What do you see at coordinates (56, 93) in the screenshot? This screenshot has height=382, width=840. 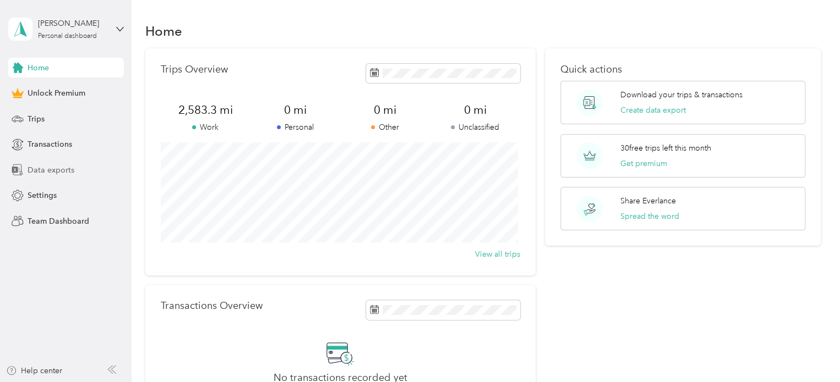 I see `span: Unlock Premium` at bounding box center [56, 93].